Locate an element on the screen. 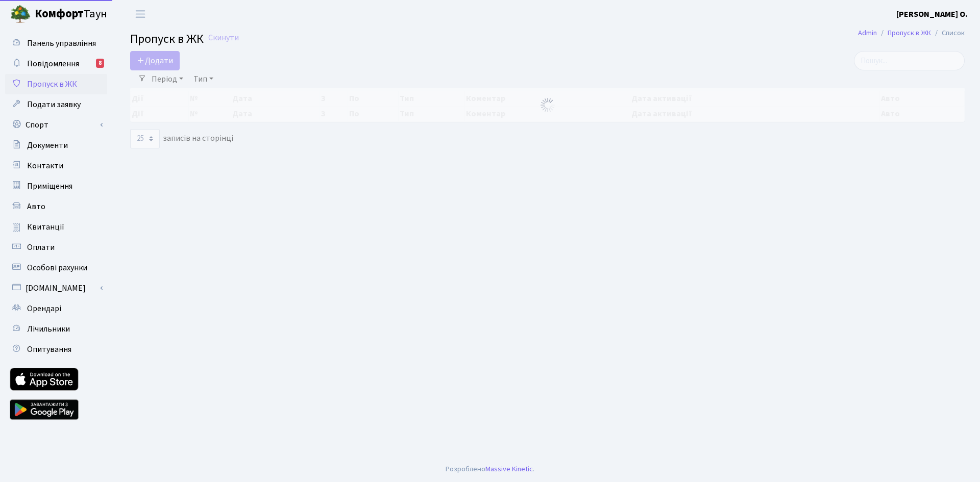  a: Додати is located at coordinates (155, 61).